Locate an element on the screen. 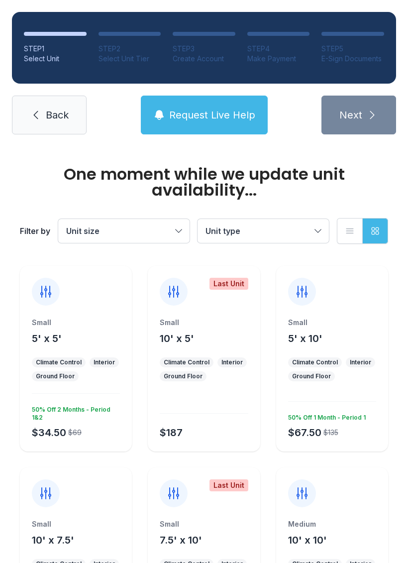 This screenshot has width=408, height=563. span: Unit size is located at coordinates (83, 231).